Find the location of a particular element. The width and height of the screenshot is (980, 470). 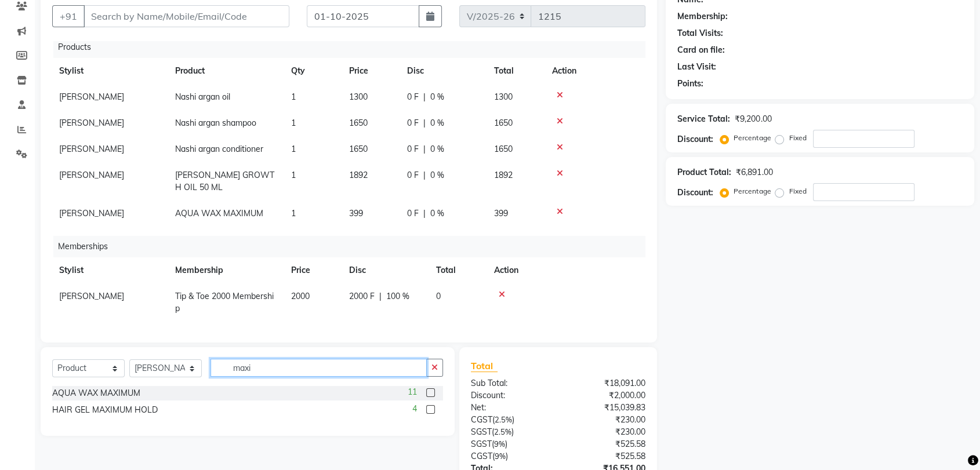

input: Search by Name/Mobile/Email/Code is located at coordinates (186, 16).